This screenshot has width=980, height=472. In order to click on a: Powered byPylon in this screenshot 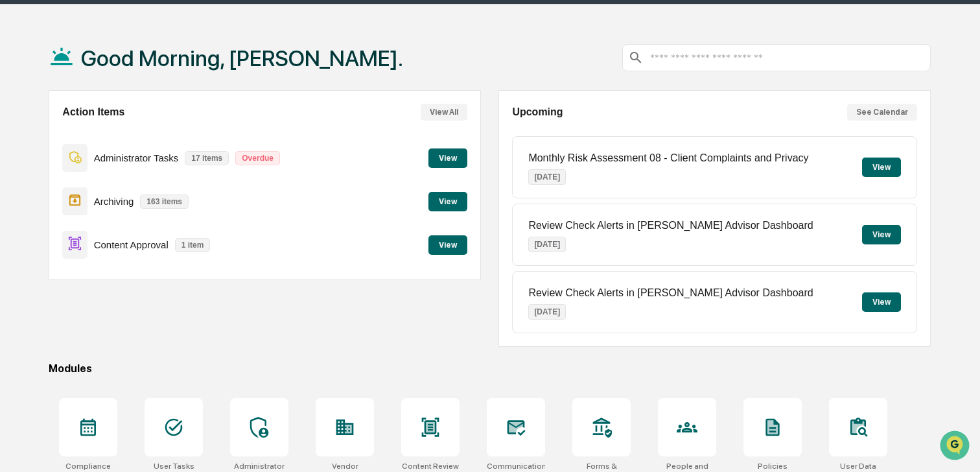, I will do `click(124, 224)`.